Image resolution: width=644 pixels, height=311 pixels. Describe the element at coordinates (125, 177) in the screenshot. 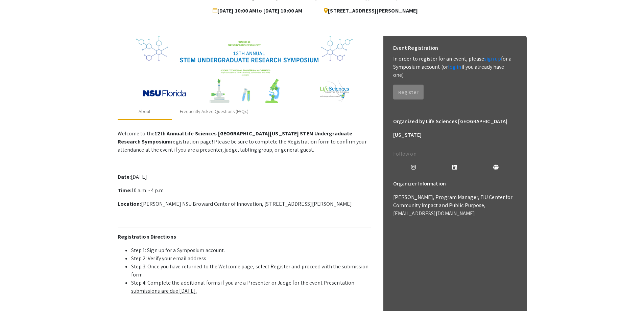

I see `strong: Date:` at that location.